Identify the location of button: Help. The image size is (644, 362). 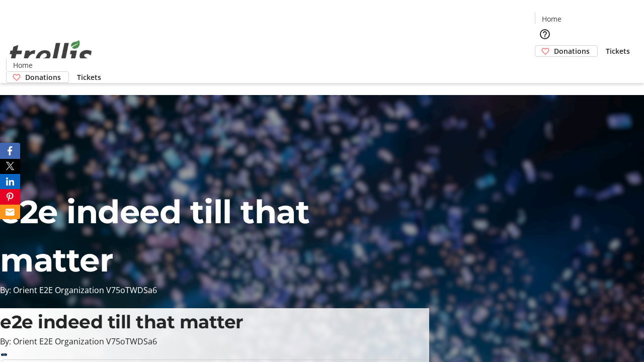
(545, 34).